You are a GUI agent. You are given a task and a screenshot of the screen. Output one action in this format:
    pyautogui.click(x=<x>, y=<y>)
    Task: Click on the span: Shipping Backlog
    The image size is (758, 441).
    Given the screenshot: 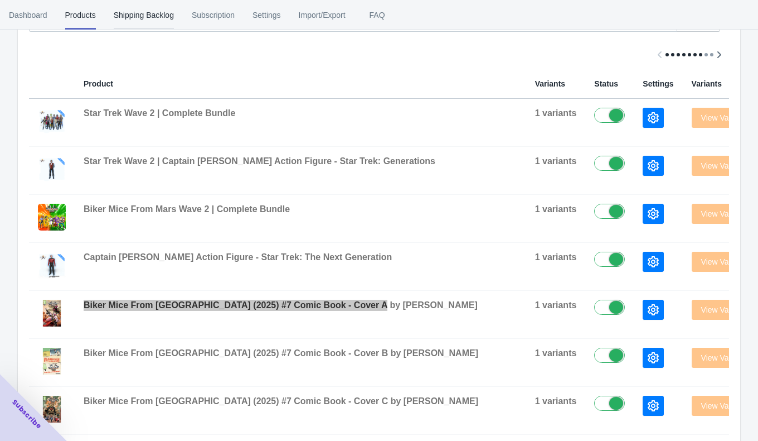 What is the action you would take?
    pyautogui.click(x=144, y=15)
    